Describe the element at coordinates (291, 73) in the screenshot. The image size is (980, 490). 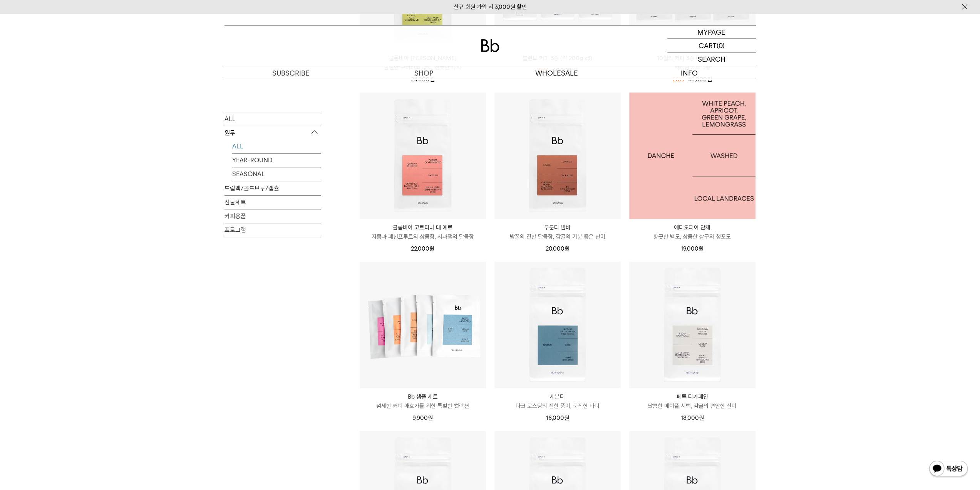
I see `a: SUBSCRIBE` at that location.